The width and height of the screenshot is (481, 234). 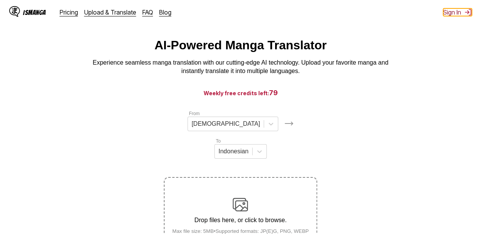 I want to click on div: IsManga, so click(x=34, y=12).